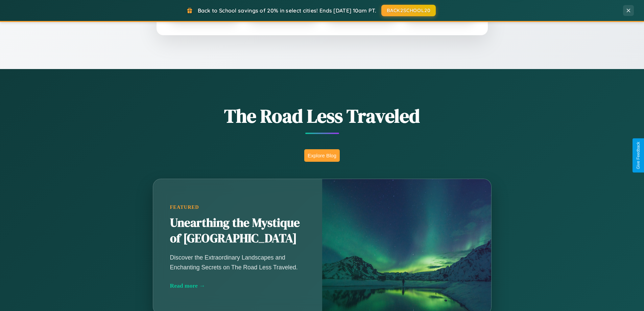 Image resolution: width=644 pixels, height=311 pixels. Describe the element at coordinates (638, 155) in the screenshot. I see `div: Give Feedback` at that location.